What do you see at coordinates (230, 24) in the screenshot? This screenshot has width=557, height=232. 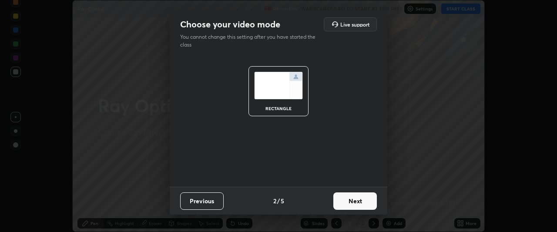 I see `h2: Choose your video mode` at bounding box center [230, 24].